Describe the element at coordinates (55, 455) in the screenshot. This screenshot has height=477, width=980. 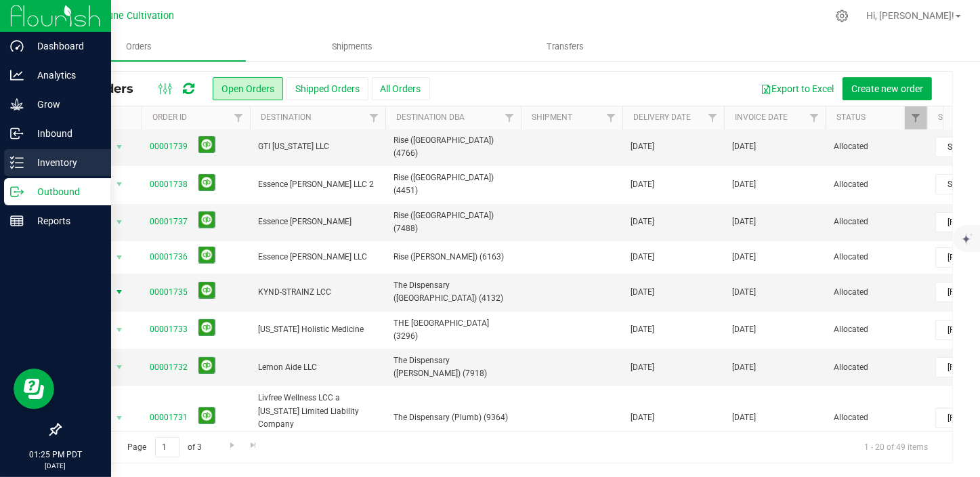
I see `p: 01:25 PM PDT` at that location.